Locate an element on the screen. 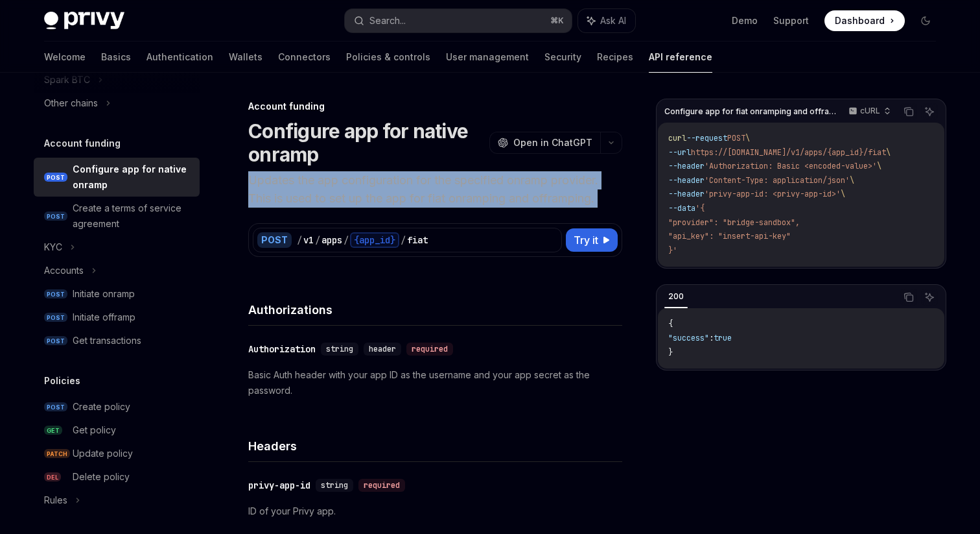 This screenshot has height=534, width=980. a: User management is located at coordinates (488, 57).